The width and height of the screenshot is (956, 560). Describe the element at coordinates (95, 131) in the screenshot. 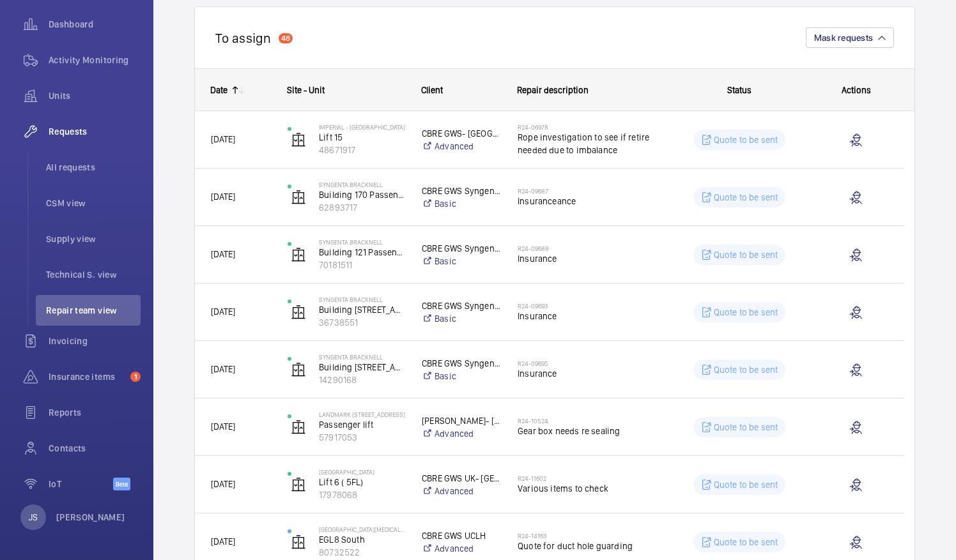

I see `span: Requests` at that location.